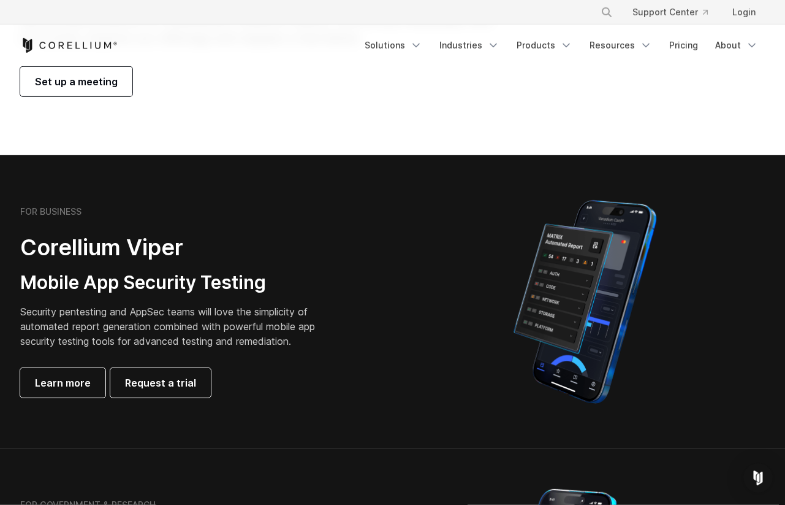 The width and height of the screenshot is (785, 505). Describe the element at coordinates (161, 383) in the screenshot. I see `a: Request a trial` at that location.